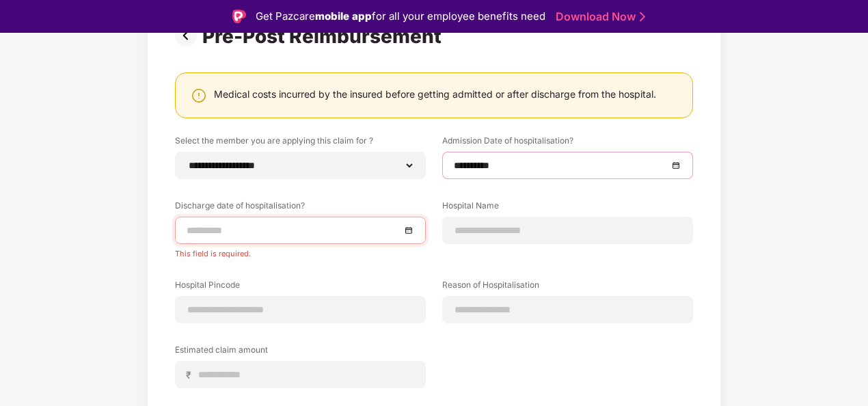  What do you see at coordinates (300, 352) in the screenshot?
I see `label: Estimated claim amount` at bounding box center [300, 352].